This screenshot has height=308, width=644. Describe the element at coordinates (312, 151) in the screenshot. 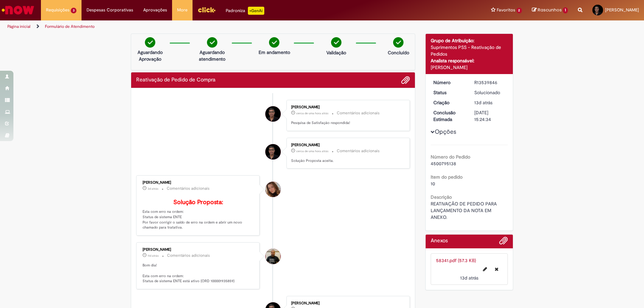

I see `time: 29/09/2025 10:20:40` at that location.